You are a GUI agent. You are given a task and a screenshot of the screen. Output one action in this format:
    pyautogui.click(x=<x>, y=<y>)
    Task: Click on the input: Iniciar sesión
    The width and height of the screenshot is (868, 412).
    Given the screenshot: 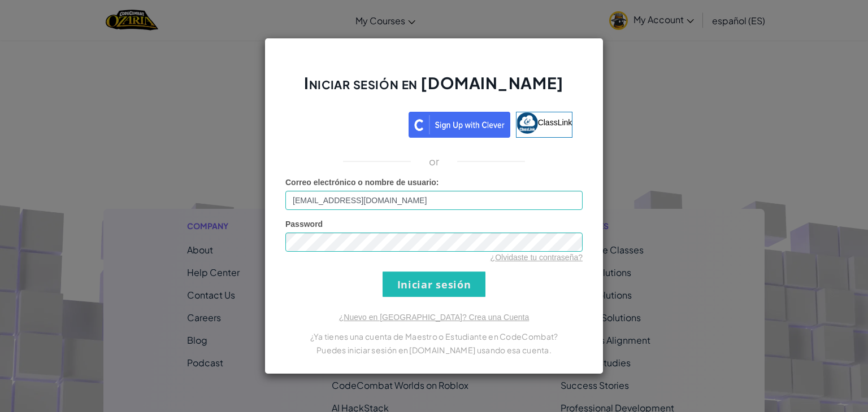 What is the action you would take?
    pyautogui.click(x=434, y=284)
    